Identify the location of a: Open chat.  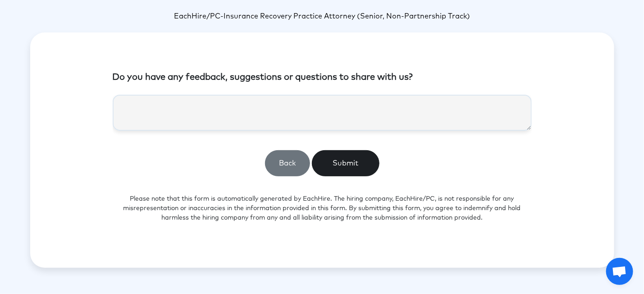
(620, 271).